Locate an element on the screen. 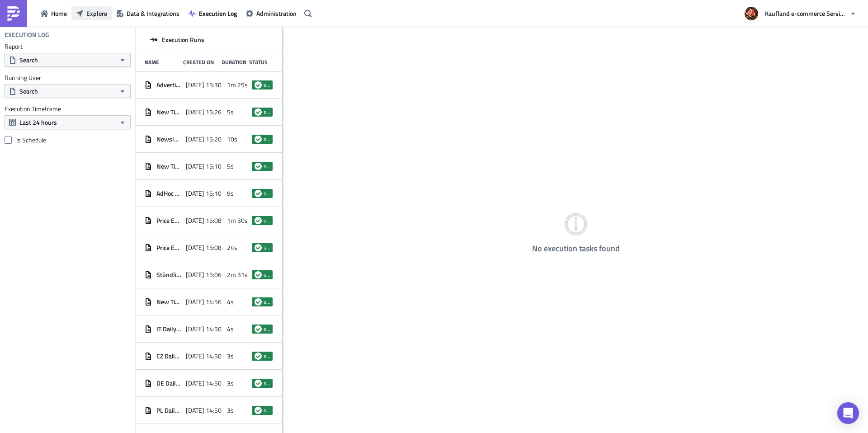 The height and width of the screenshot is (433, 868). a: Data & Integrations is located at coordinates (148, 13).